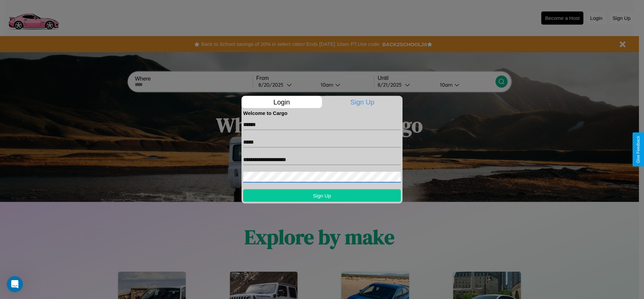 This screenshot has width=644, height=299. I want to click on p: Sign Up, so click(362, 102).